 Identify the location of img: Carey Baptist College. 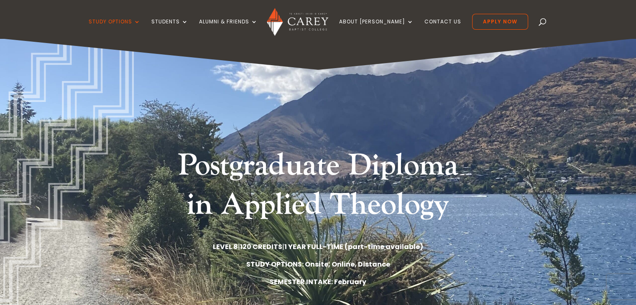
(297, 22).